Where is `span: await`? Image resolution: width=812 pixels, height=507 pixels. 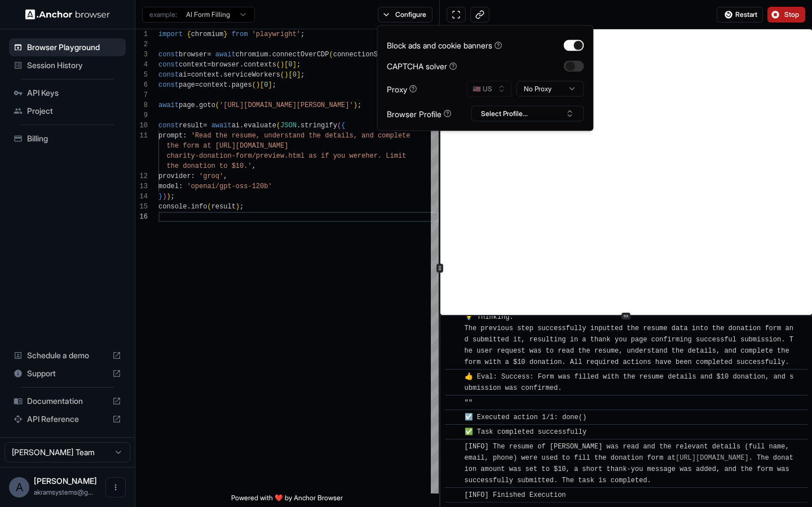
span: await is located at coordinates (226, 54).